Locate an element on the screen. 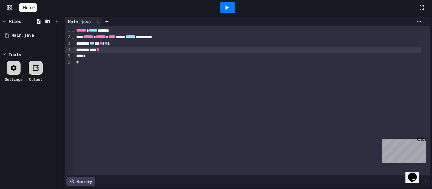 The width and height of the screenshot is (432, 189). div: Output is located at coordinates (36, 79).